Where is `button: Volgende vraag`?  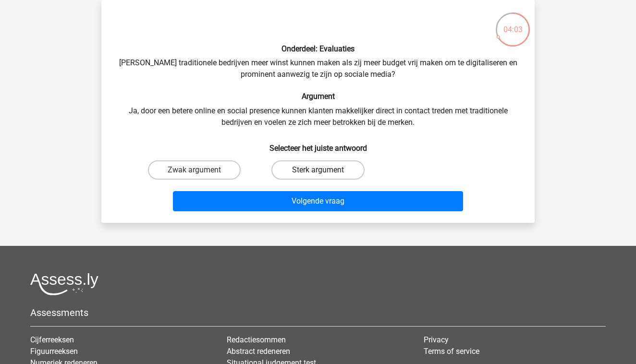
button: Volgende vraag is located at coordinates (318, 201).